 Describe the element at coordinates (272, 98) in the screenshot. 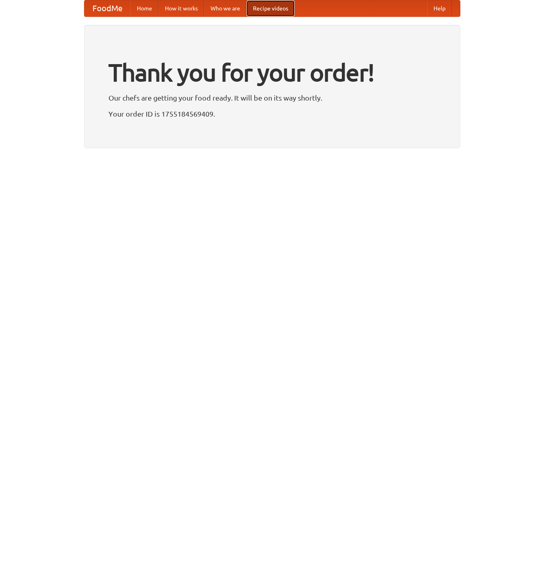

I see `p: Our chefs are getting your food ready. It will be on its way shortly.` at that location.